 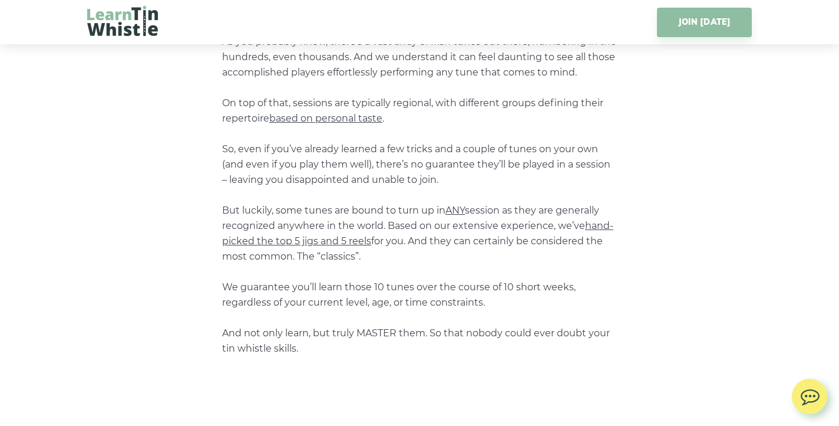 What do you see at coordinates (326, 118) in the screenshot?
I see `span: based on personal taste` at bounding box center [326, 118].